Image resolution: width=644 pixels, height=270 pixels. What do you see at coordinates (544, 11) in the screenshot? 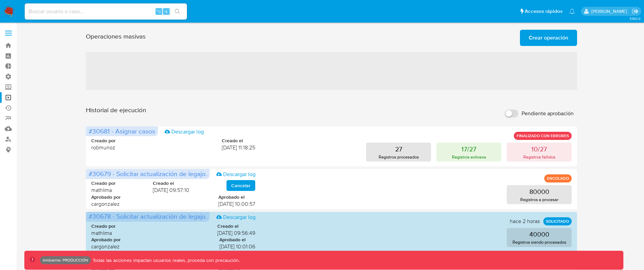
I see `span: Accesos rápidos` at bounding box center [544, 11].